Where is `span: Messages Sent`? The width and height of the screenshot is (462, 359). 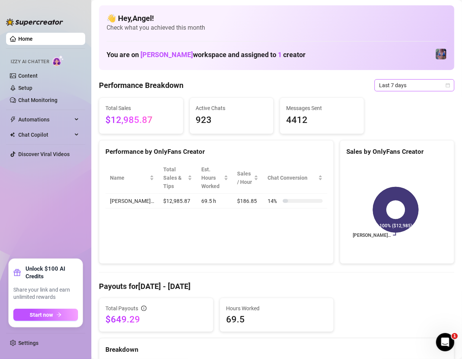
span: Messages Sent is located at coordinates (322, 108).